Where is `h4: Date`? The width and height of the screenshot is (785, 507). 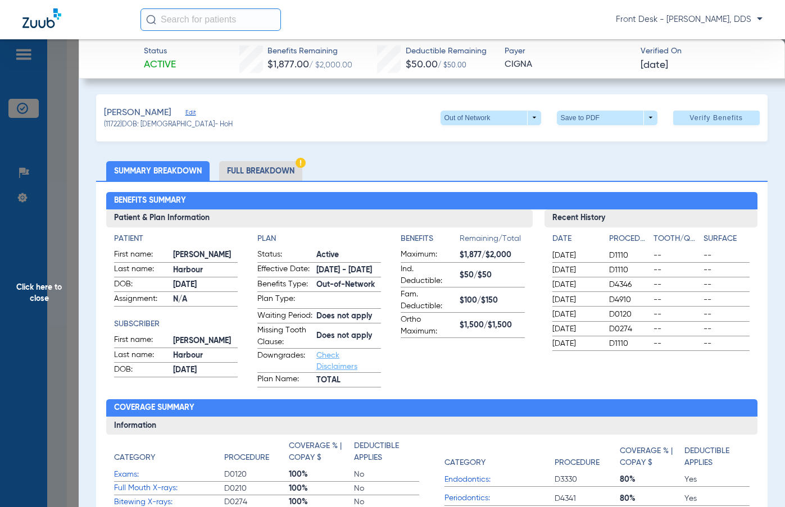
h4: Date is located at coordinates (576, 239).